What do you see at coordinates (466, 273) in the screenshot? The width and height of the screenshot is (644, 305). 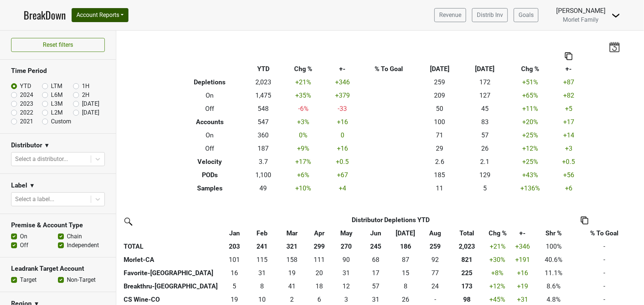 I see `div: 225` at bounding box center [466, 273].